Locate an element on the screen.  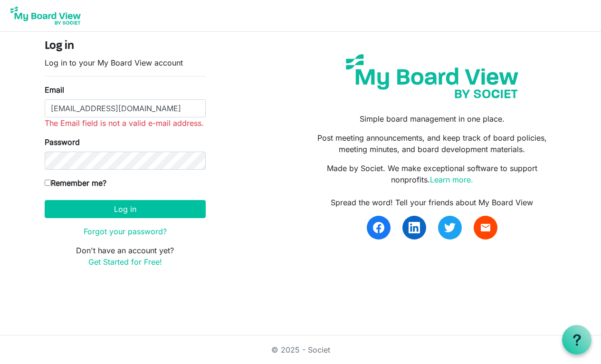
label: Email is located at coordinates (54, 90).